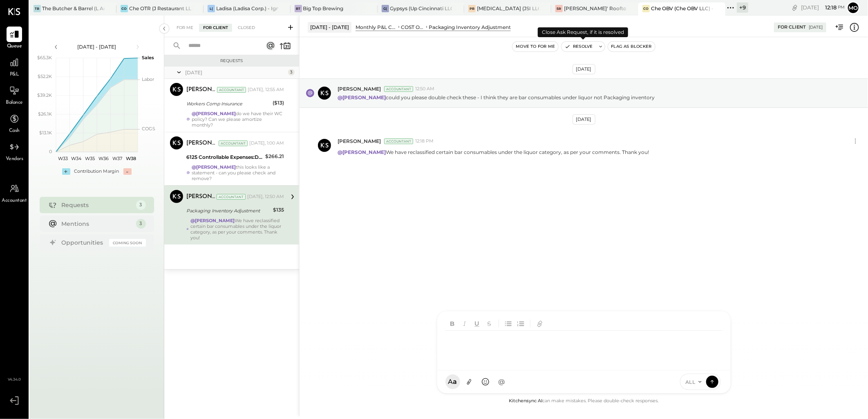 This screenshot has width=868, height=419. What do you see at coordinates (44, 57) in the screenshot?
I see `text: $65.3K` at bounding box center [44, 57].